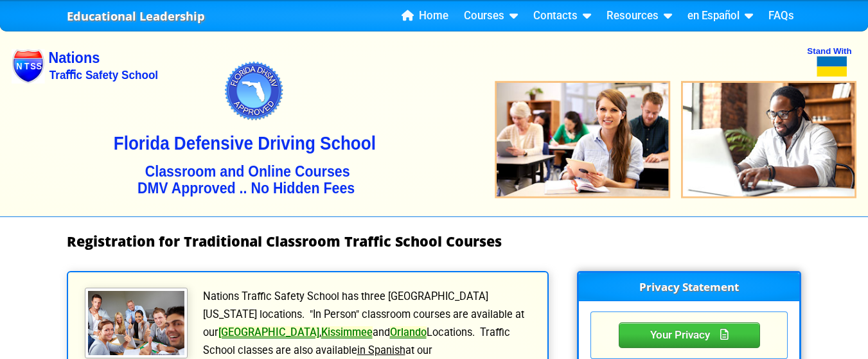  What do you see at coordinates (425, 16) in the screenshot?
I see `a: Home` at bounding box center [425, 16].